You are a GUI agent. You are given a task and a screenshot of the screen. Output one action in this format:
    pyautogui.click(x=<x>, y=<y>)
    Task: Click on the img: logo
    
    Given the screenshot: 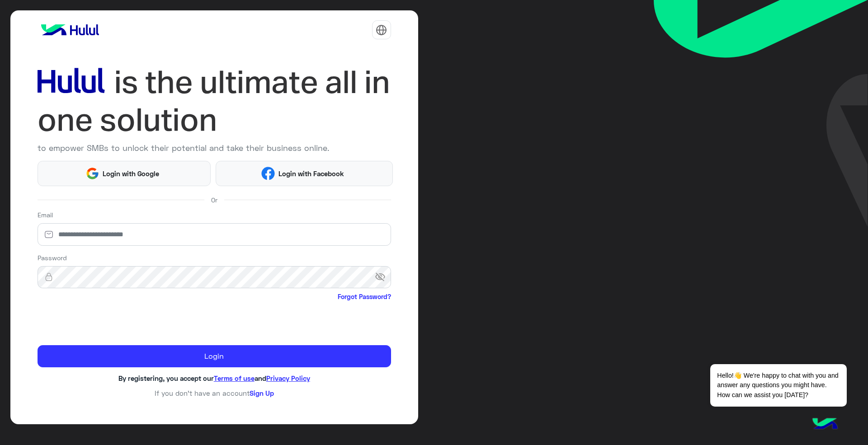 What is the action you would take?
    pyautogui.click(x=70, y=30)
    